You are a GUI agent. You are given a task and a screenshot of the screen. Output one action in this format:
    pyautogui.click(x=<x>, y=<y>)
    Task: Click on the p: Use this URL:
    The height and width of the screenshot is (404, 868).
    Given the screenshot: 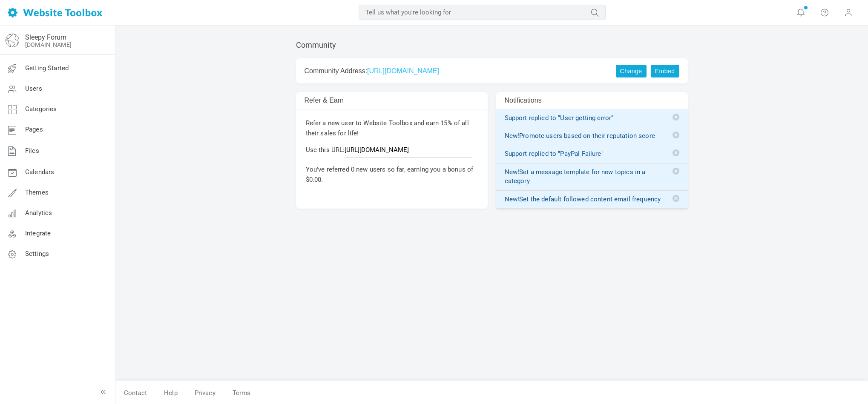 What is the action you would take?
    pyautogui.click(x=392, y=151)
    